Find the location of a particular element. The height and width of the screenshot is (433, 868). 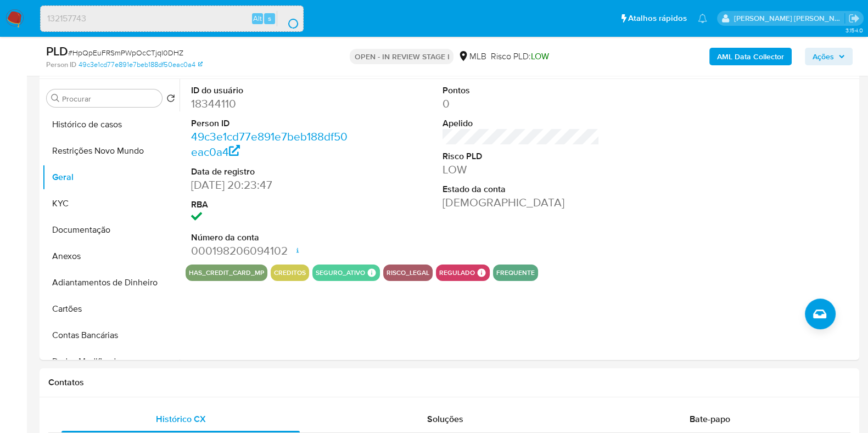

button: Geral is located at coordinates (111, 177).